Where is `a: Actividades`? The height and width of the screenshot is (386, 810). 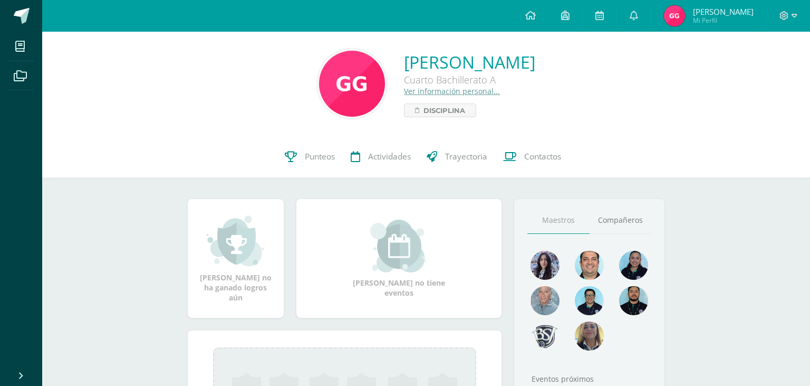
a: Actividades is located at coordinates (381, 157).